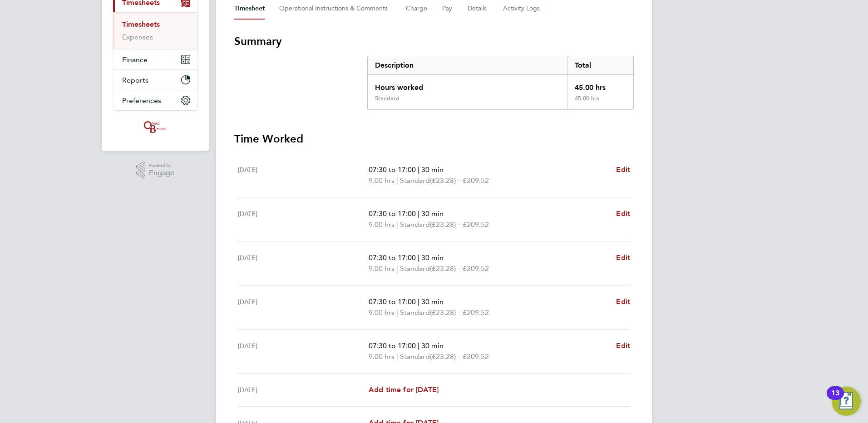 Image resolution: width=868 pixels, height=423 pixels. I want to click on span: Engage, so click(162, 173).